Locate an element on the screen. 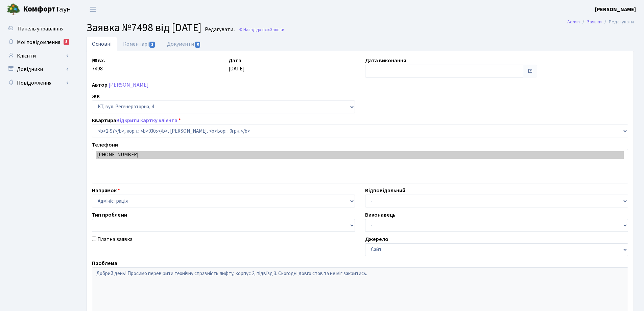 This screenshot has width=644, height=311. a: Admin is located at coordinates (573, 22).